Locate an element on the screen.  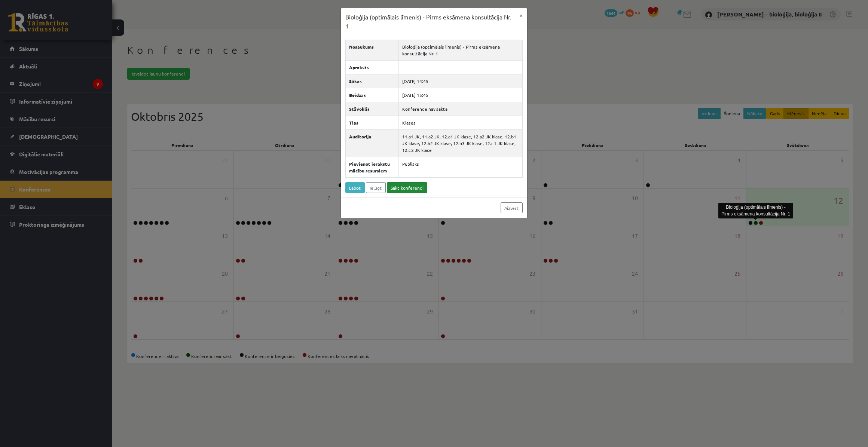
td: Bioloģija (optimālais līmenis) - Pirms eksāmena konsultācija Nr. 1 is located at coordinates (461, 50).